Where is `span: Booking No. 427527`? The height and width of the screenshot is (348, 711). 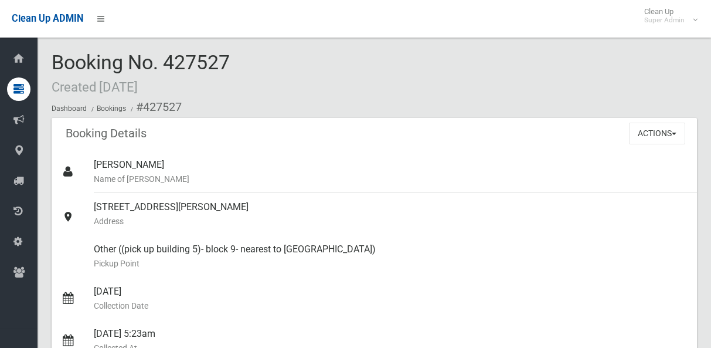
span: Booking No. 427527 is located at coordinates (141, 73).